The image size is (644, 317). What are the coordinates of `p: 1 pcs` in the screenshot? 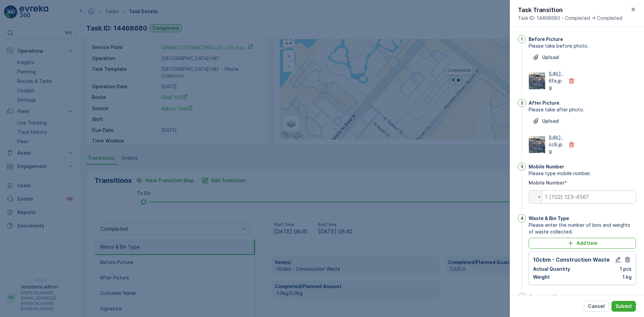 It's located at (626, 269).